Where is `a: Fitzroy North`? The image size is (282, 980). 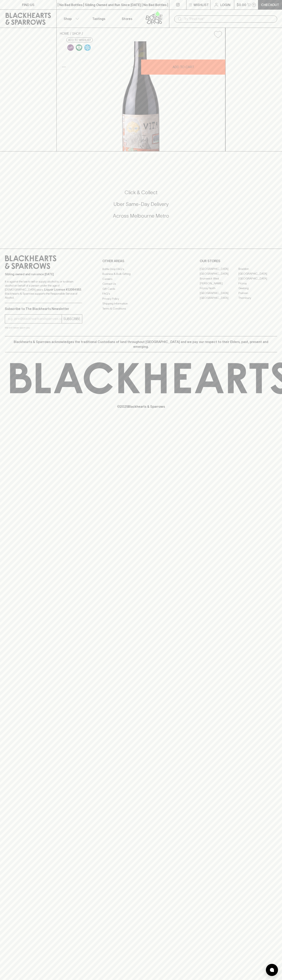
a: Fitzroy North is located at coordinates (219, 289).